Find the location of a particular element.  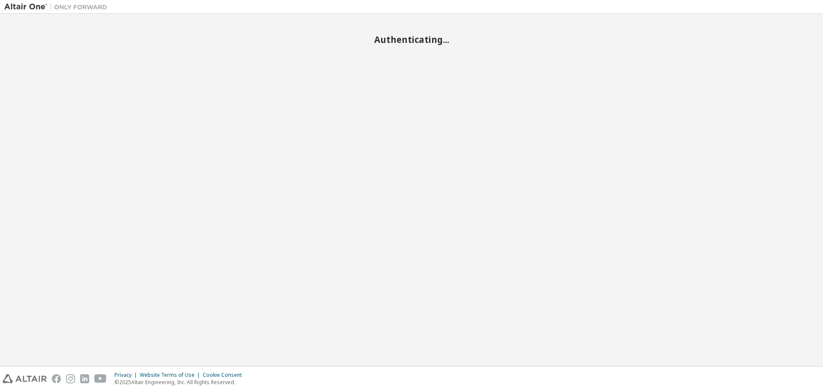

img: linkedin.svg is located at coordinates (84, 378).